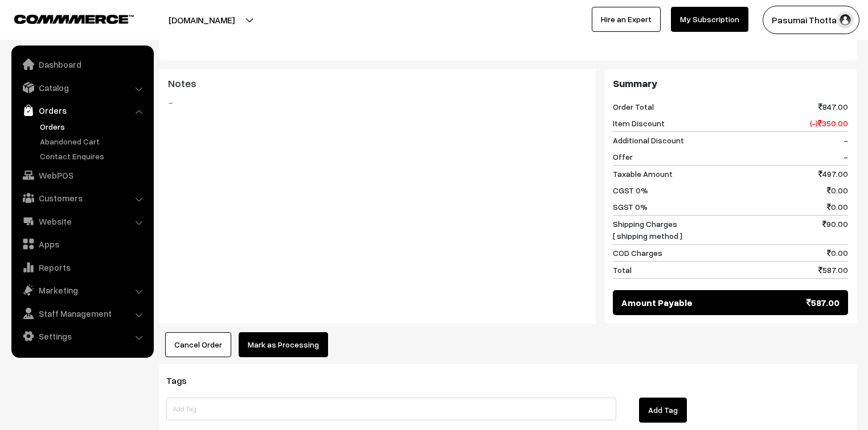 This screenshot has height=430, width=868. What do you see at coordinates (82, 244) in the screenshot?
I see `a: Apps` at bounding box center [82, 244].